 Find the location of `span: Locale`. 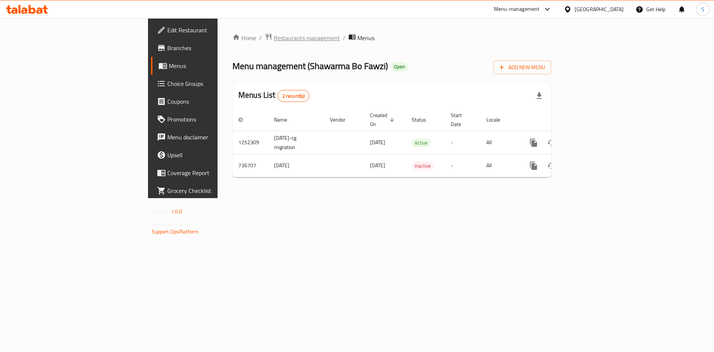

span: Locale is located at coordinates (498, 120).